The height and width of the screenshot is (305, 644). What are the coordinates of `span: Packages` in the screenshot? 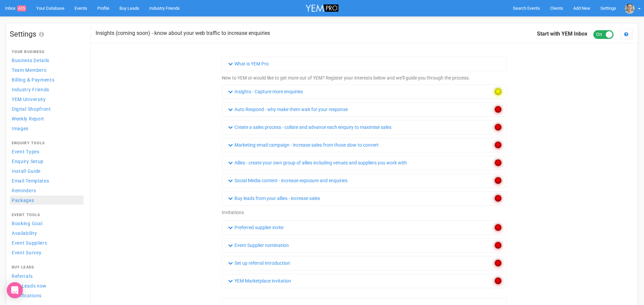 It's located at (23, 200).